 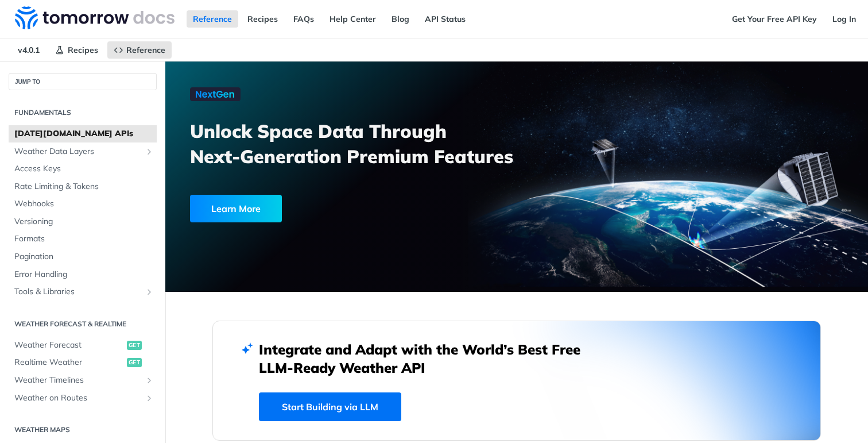 I want to click on a: Access Keys, so click(x=83, y=169).